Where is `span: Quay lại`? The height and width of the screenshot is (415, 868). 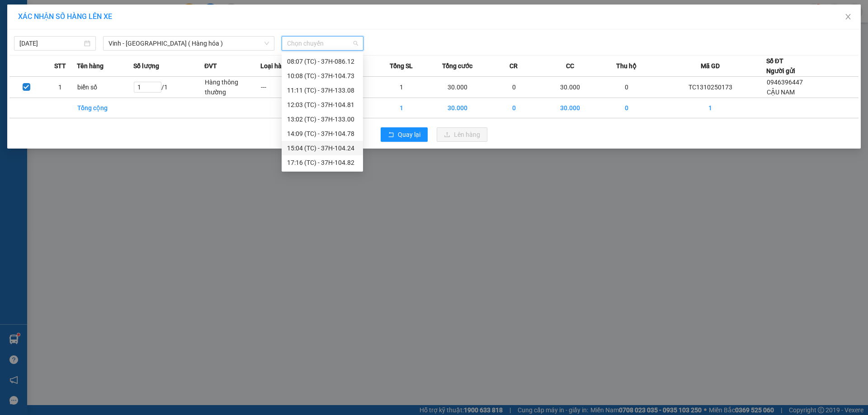
span: Quay lại is located at coordinates (409, 134).